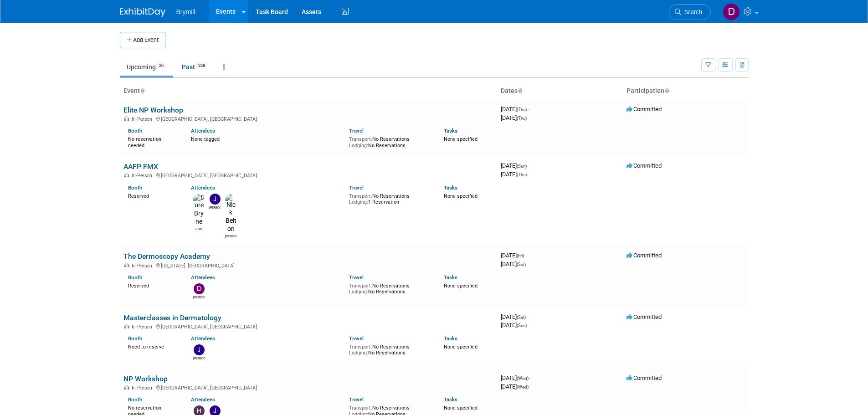 This screenshot has width=868, height=415. What do you see at coordinates (145, 378) in the screenshot?
I see `a: NP Workshop` at bounding box center [145, 378].